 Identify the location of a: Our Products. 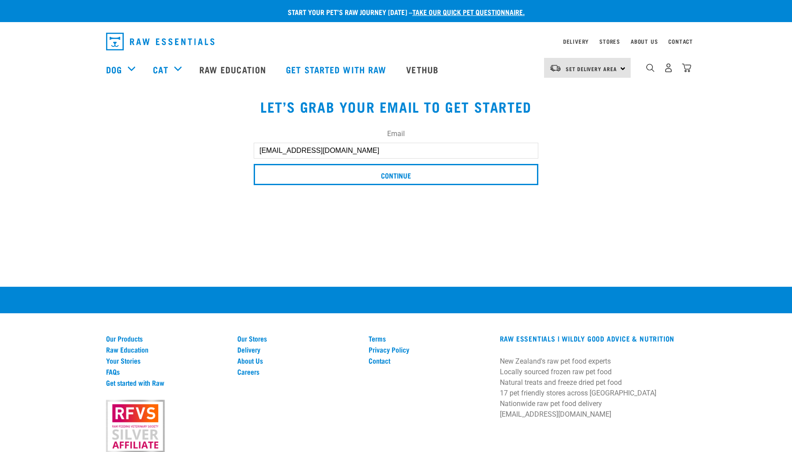
(166, 338).